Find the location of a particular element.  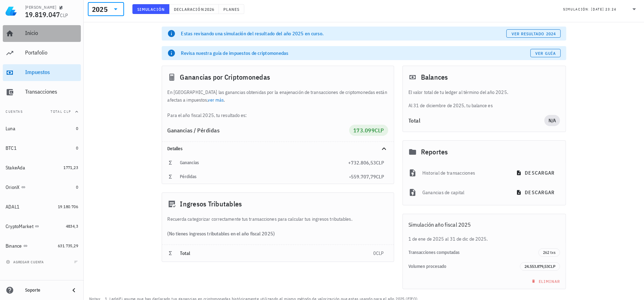

span: 1771,23 is located at coordinates (70, 167).